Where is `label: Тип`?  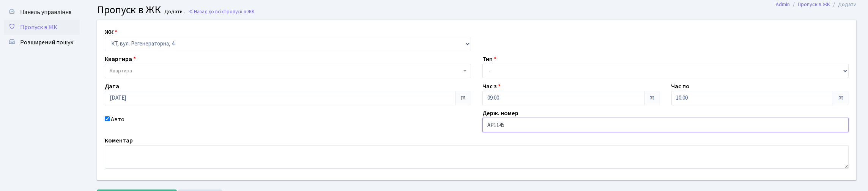
label: Тип is located at coordinates (489, 59).